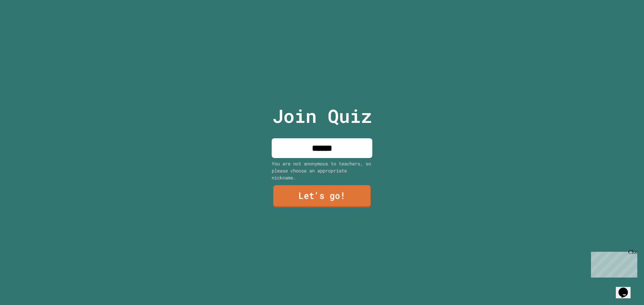  Describe the element at coordinates (322, 116) in the screenshot. I see `p: Join Quiz` at that location.